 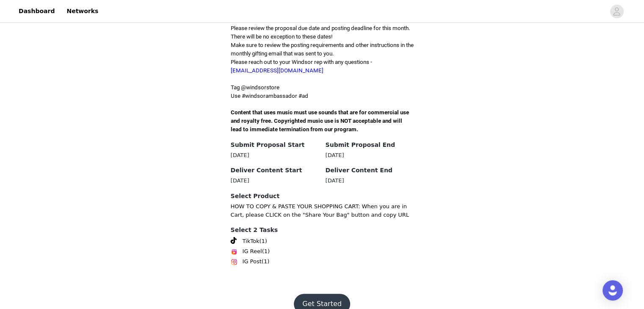 What do you see at coordinates (251, 241) in the screenshot?
I see `span: TikTok` at bounding box center [251, 241].